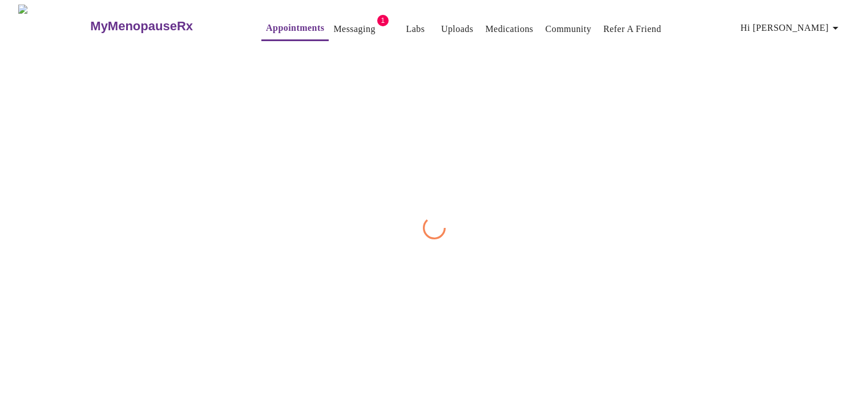 This screenshot has width=868, height=397. I want to click on a: Refer a Friend, so click(632, 29).